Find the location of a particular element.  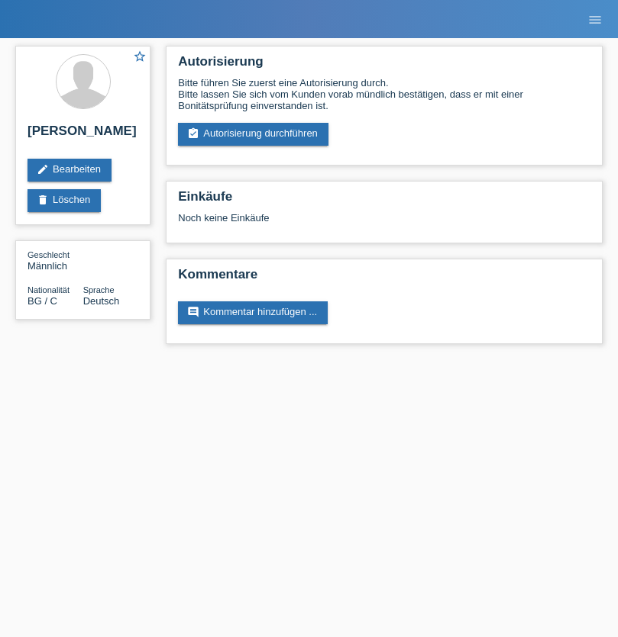

span: Sprache is located at coordinates (98, 290).